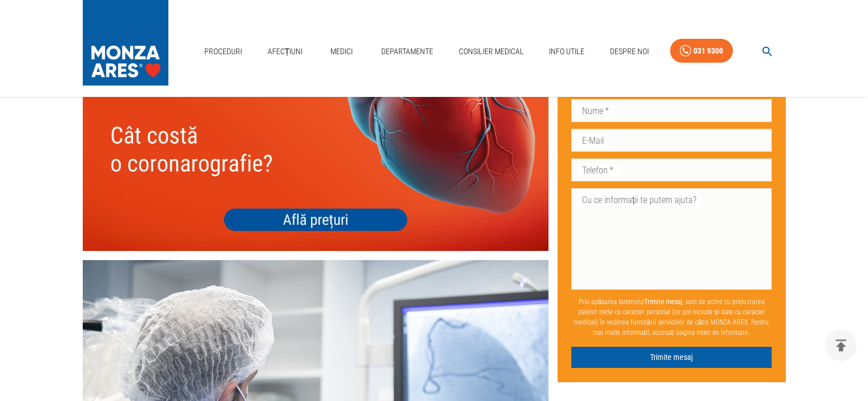 The image size is (868, 401). Describe the element at coordinates (567, 51) in the screenshot. I see `a: Info Utile` at that location.